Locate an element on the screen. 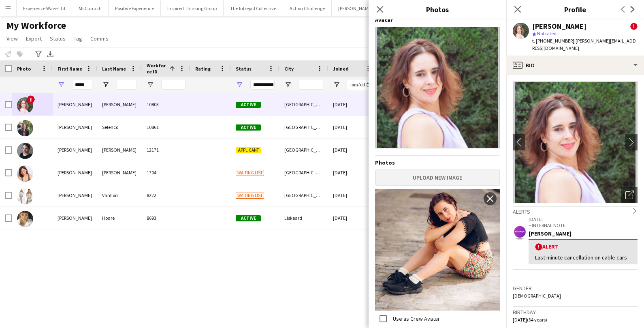 This screenshot has height=328, width=644. a: Status is located at coordinates (58, 39).